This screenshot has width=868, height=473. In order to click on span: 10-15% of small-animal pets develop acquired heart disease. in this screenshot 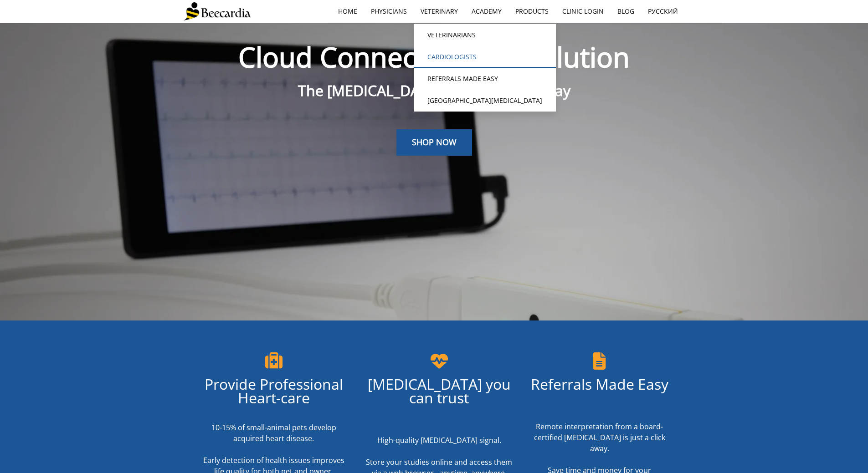, I will do `click(274, 433)`.